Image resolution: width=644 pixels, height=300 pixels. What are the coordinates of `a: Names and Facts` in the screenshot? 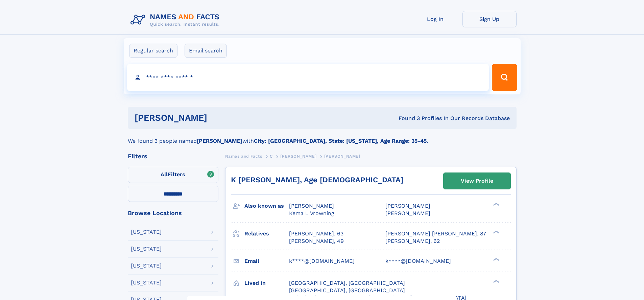 It's located at (244, 156).